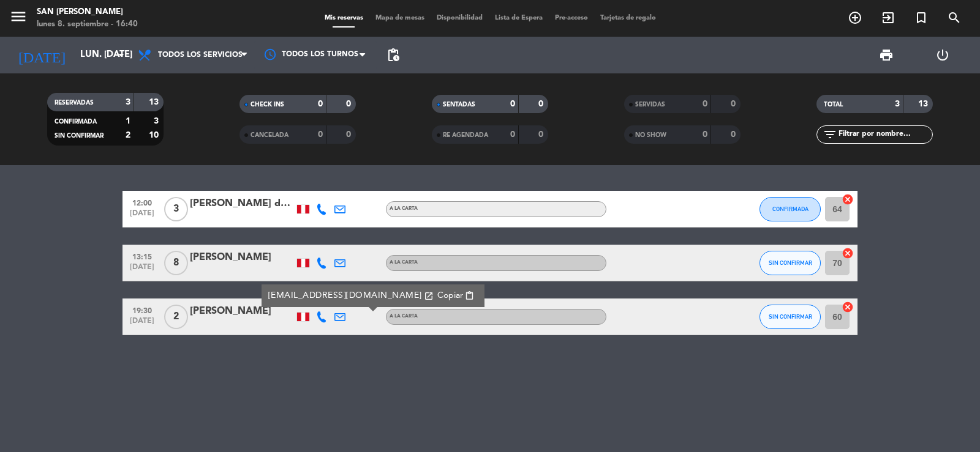  I want to click on span: Pre-acceso, so click(572, 18).